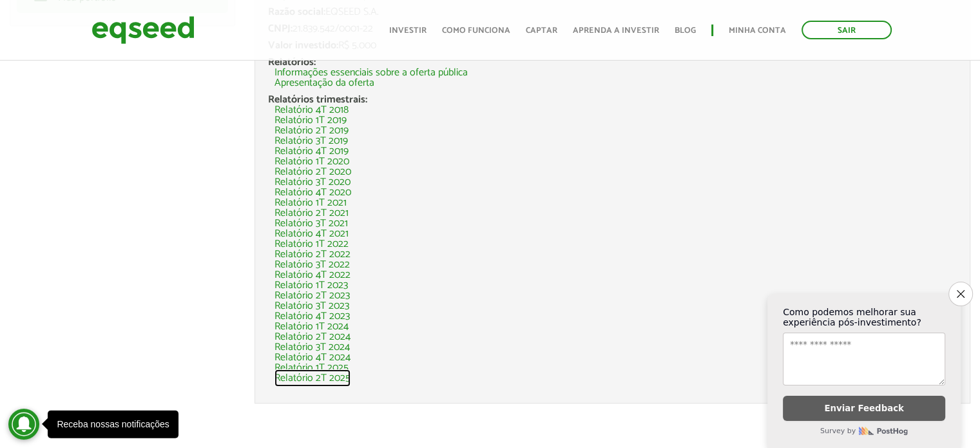 The image size is (980, 448). I want to click on a: Relatório 2T 2022, so click(312, 255).